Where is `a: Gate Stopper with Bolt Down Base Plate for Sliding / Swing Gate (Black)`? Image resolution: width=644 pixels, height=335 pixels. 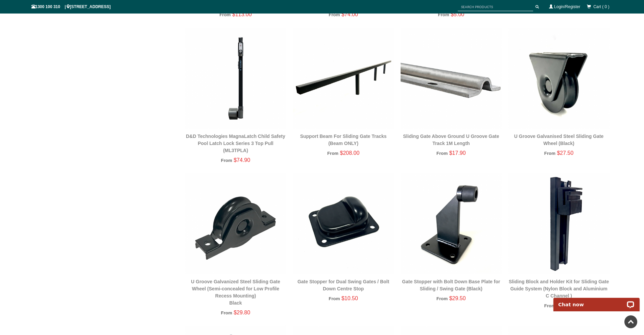 a: Gate Stopper with Bolt Down Base Plate for Sliding / Swing Gate (Black) is located at coordinates (451, 285).